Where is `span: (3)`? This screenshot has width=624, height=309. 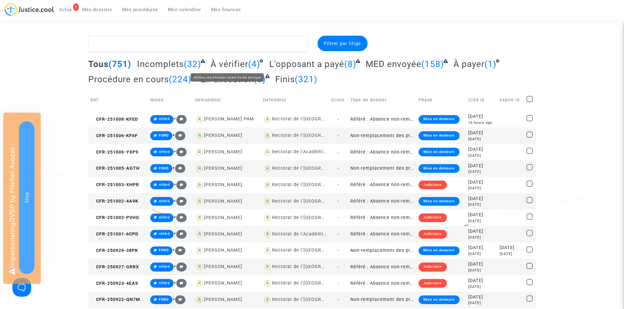 span: (3) is located at coordinates (259, 79).